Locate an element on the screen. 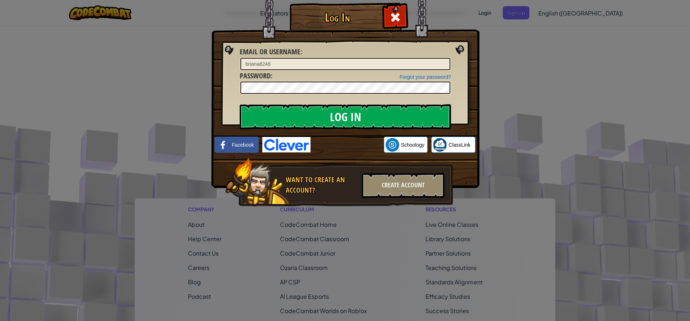  div: Want to create an account? is located at coordinates (321, 185).